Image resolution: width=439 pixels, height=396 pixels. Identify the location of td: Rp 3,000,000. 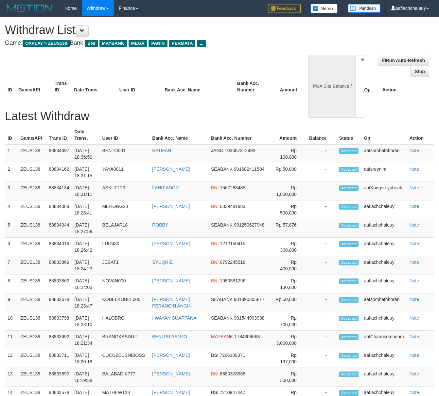
(289, 340).